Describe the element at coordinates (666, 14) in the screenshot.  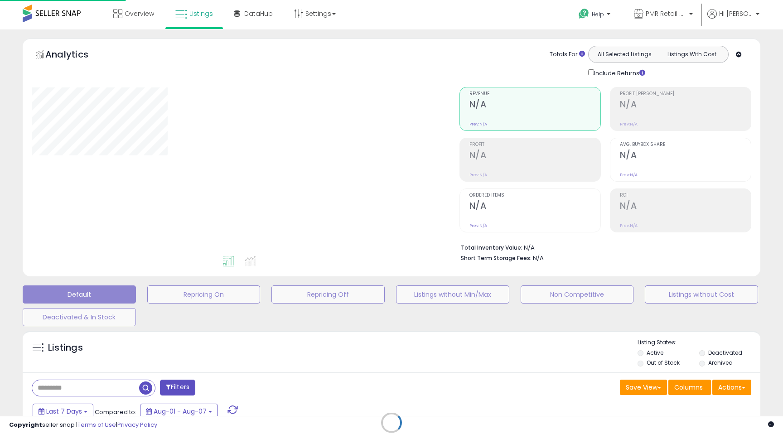
I see `span: PMR Retail USA LLC` at that location.